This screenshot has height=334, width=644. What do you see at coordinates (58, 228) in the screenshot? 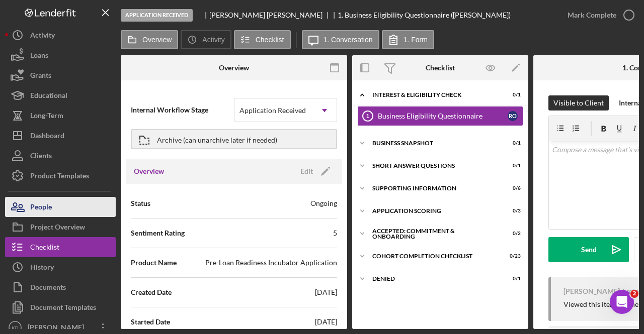
I see `div: Project Overview` at bounding box center [58, 228].